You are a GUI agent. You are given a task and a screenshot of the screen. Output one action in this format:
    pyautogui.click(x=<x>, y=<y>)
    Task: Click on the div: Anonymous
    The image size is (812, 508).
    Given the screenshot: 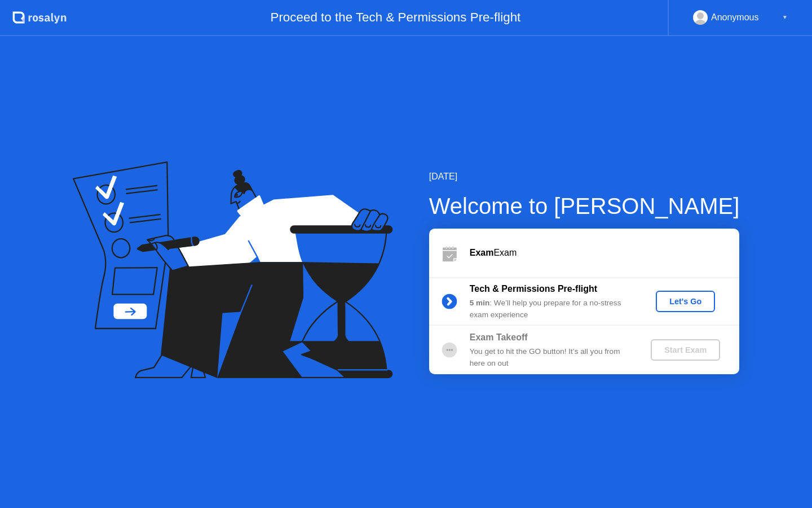 What is the action you would take?
    pyautogui.click(x=735, y=17)
    